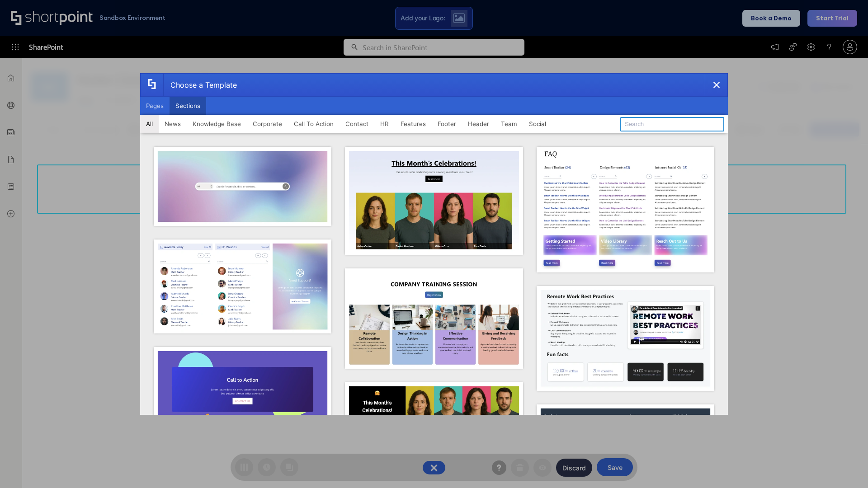  What do you see at coordinates (509, 124) in the screenshot?
I see `button: Team` at bounding box center [509, 124].